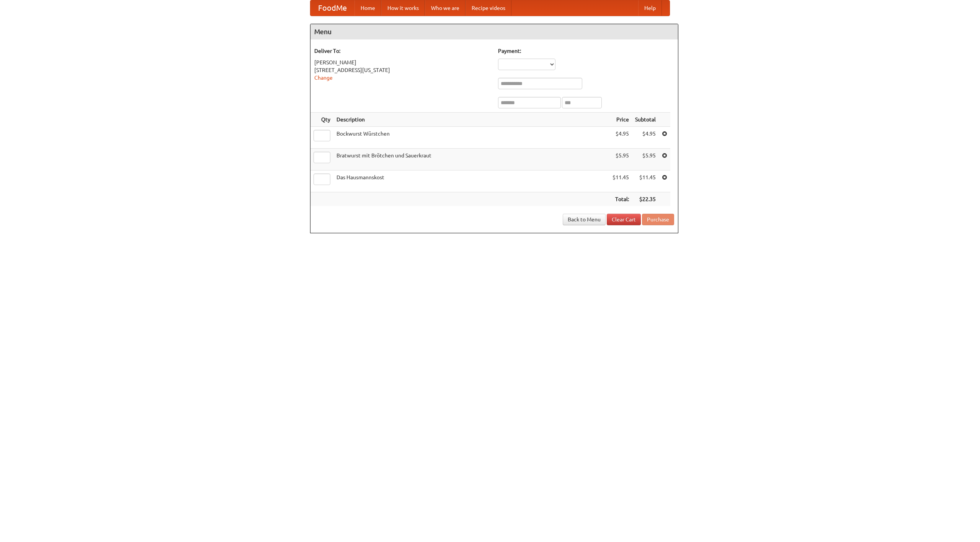  What do you see at coordinates (624, 219) in the screenshot?
I see `a: Clear Cart` at bounding box center [624, 219].